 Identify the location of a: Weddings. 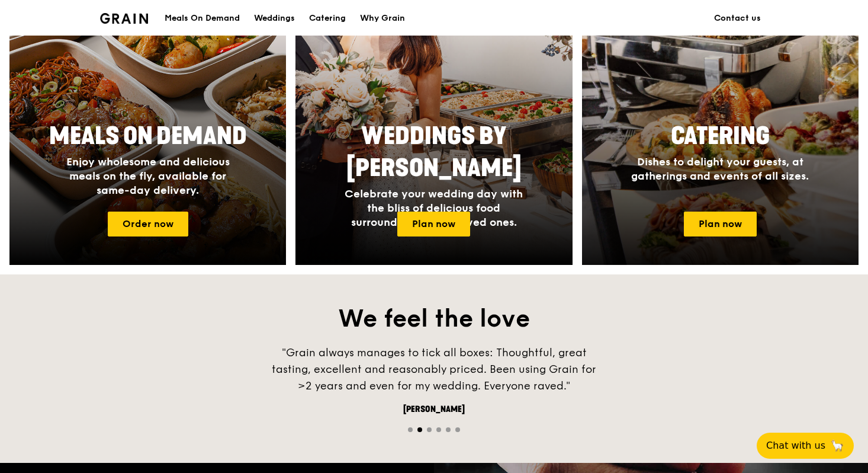
(274, 18).